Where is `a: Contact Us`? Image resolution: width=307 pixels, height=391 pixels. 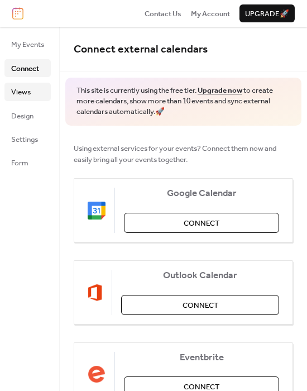
a: Contact Us is located at coordinates (163, 13).